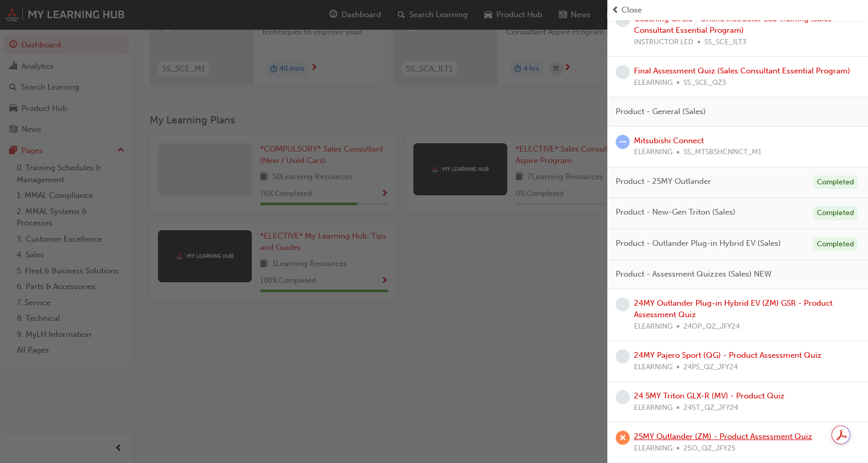 The width and height of the screenshot is (868, 463). What do you see at coordinates (710, 408) in the screenshot?
I see `span: 245T_QZ_JFY24` at bounding box center [710, 408].